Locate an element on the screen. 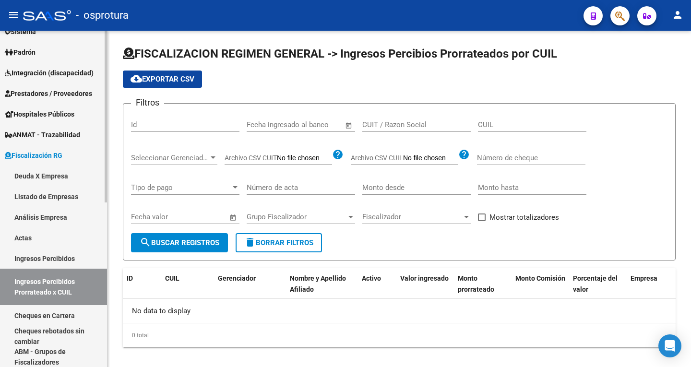  span: Valor ingresado is located at coordinates (424, 279).